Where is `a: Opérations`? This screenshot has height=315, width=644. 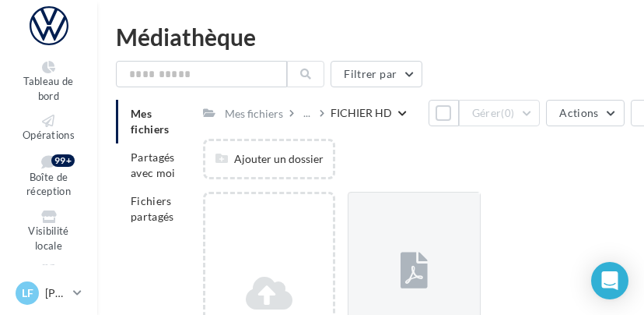 a: Opérations is located at coordinates (48, 128).